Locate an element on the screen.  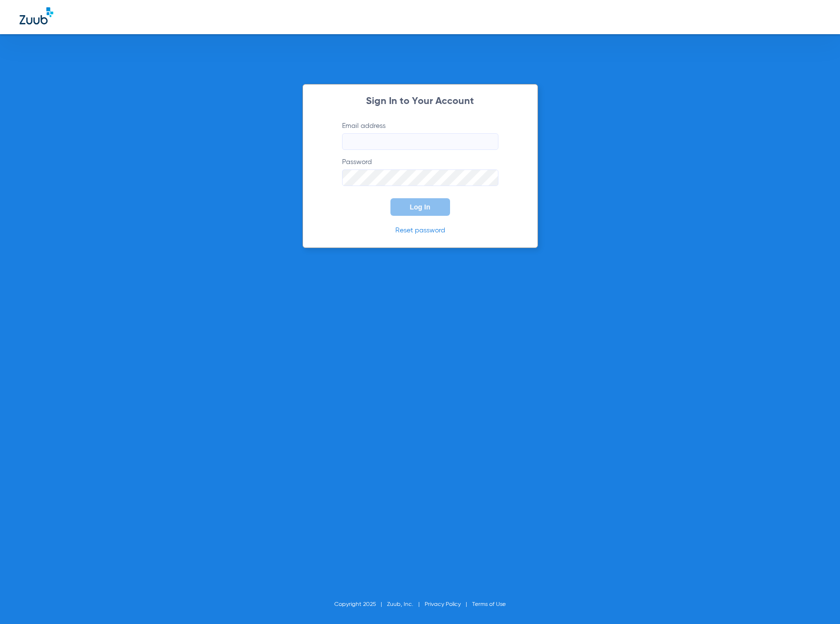
input: Password is located at coordinates (420, 178).